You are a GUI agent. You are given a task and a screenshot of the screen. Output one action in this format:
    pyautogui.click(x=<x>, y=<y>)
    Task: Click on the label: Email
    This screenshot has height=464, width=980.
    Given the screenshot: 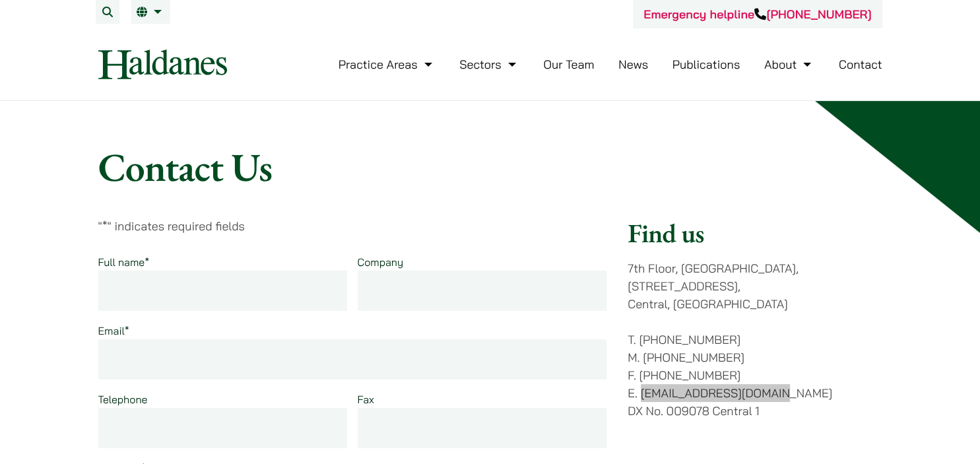 What is the action you would take?
    pyautogui.click(x=113, y=331)
    